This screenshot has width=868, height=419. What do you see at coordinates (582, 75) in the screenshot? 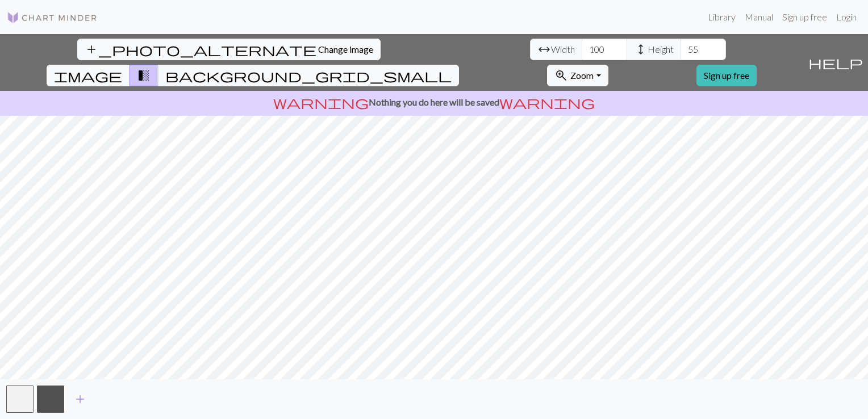
I see `span: Zoom` at bounding box center [582, 75].